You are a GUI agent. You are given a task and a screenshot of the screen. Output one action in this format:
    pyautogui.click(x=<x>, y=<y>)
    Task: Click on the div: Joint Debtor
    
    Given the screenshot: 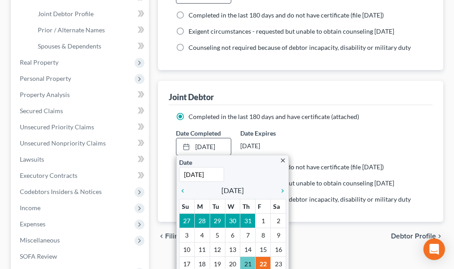 What is the action you would take?
    pyautogui.click(x=191, y=97)
    